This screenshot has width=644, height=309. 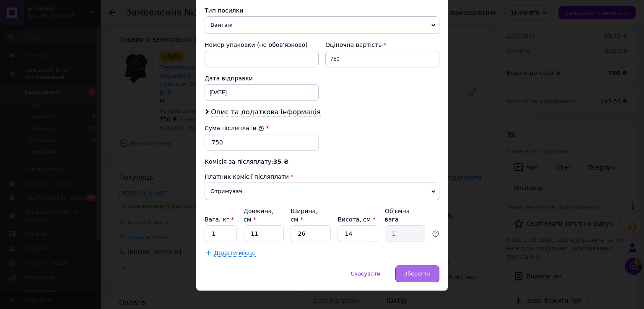 What do you see at coordinates (304, 215) in the screenshot?
I see `label: Ширина, см` at bounding box center [304, 215].